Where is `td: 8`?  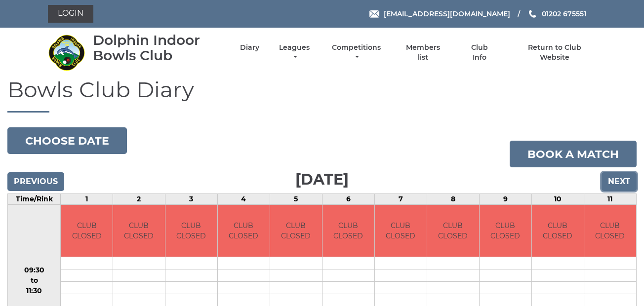
td: 8 is located at coordinates (453, 200).